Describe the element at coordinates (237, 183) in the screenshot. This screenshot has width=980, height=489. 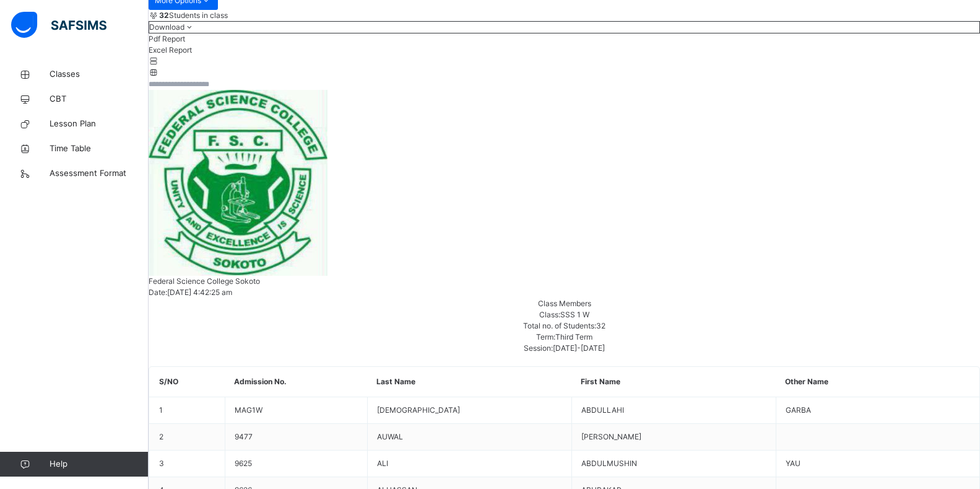
I see `img: fscsokoto.png` at that location.